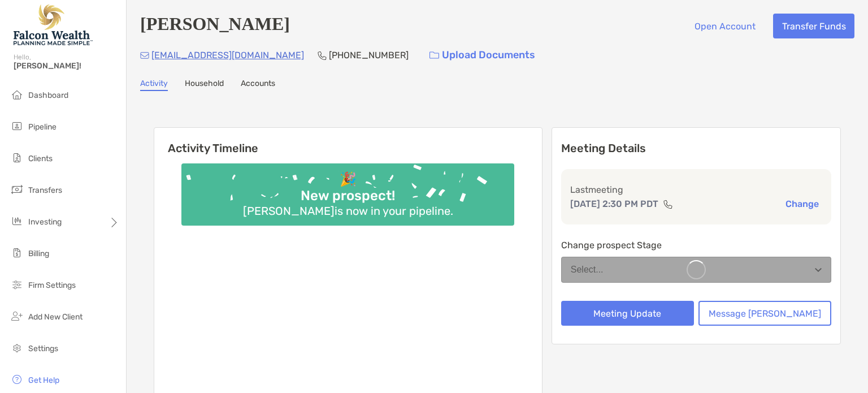 This screenshot has height=393, width=868. Describe the element at coordinates (17, 158) in the screenshot. I see `img: clients icon` at that location.